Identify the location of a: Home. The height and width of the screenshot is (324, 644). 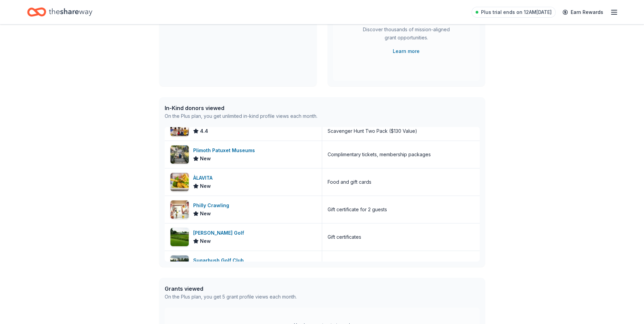
(60, 12).